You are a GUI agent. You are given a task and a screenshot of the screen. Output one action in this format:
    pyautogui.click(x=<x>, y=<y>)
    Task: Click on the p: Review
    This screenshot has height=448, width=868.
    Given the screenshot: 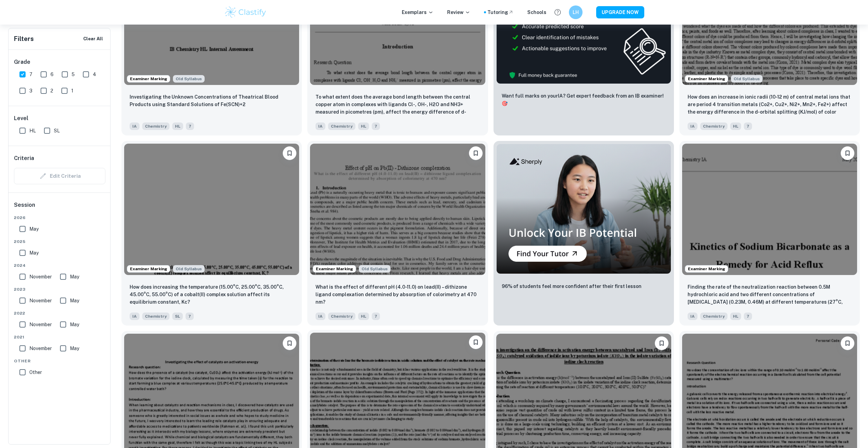 What is the action you would take?
    pyautogui.click(x=458, y=12)
    